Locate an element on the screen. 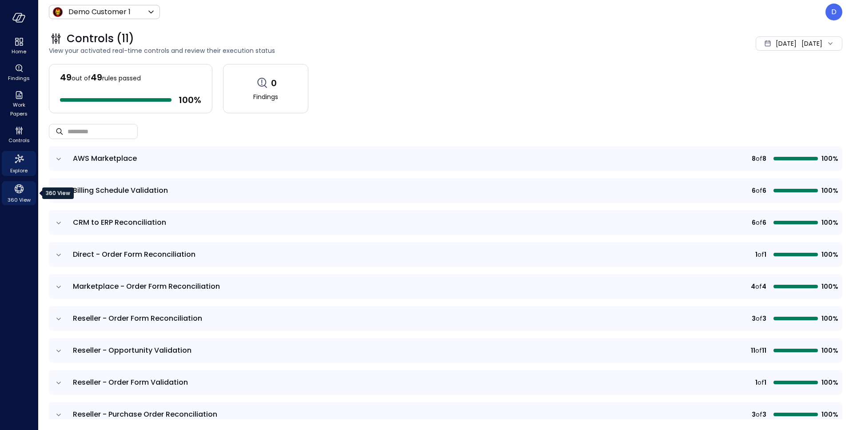 This screenshot has width=853, height=430. span: 100 % is located at coordinates (190, 100).